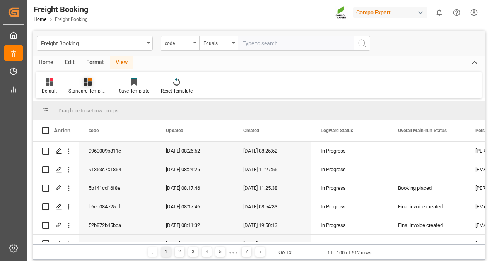 This screenshot has height=261, width=492. Describe the element at coordinates (177, 91) in the screenshot. I see `div: Reset Template` at that location.